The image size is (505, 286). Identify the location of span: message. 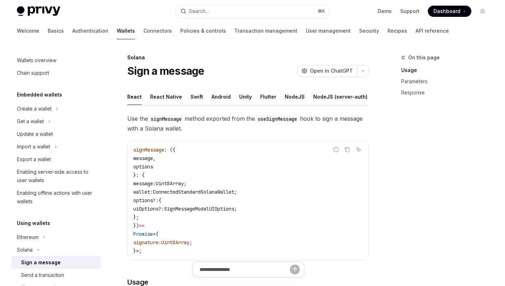
(143, 158).